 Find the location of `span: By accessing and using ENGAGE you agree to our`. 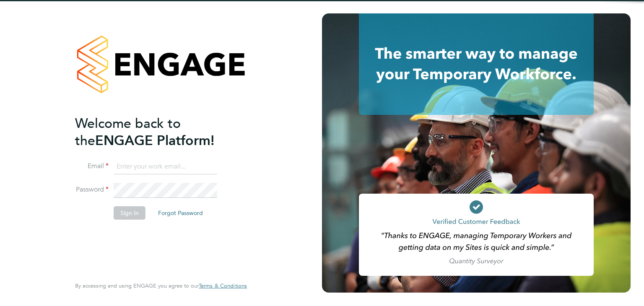

span: By accessing and using ENGAGE you agree to our is located at coordinates (161, 285).